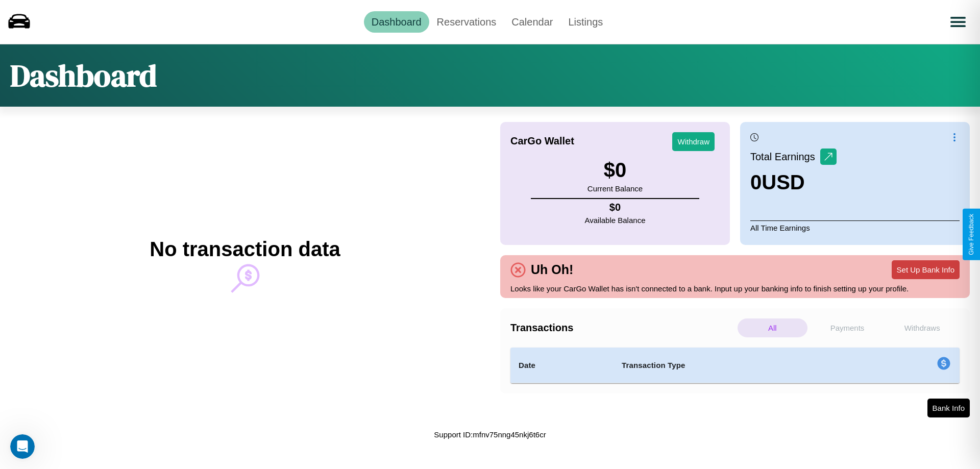  Describe the element at coordinates (735, 288) in the screenshot. I see `p: Looks like your CarGo Wallet has isn't connected to a bank. Input up your banking info to finish ...` at that location.